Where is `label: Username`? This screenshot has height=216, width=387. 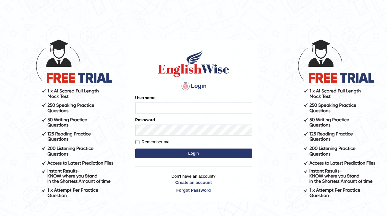
label: Username is located at coordinates (145, 98).